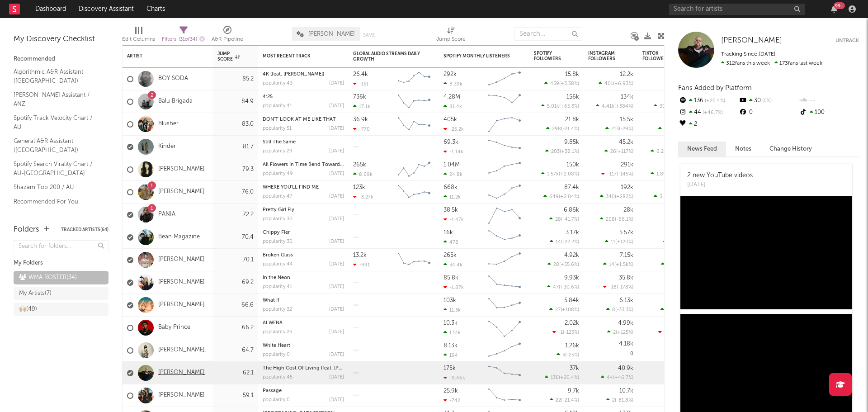 The width and height of the screenshot is (868, 412). Describe the element at coordinates (61, 39) in the screenshot. I see `div: My Discovery Checklist` at that location.